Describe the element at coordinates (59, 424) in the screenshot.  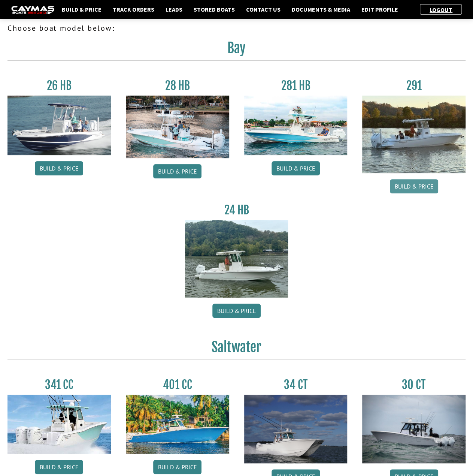
I see `img: 341CC-thumbjpg.jpg` at that location.